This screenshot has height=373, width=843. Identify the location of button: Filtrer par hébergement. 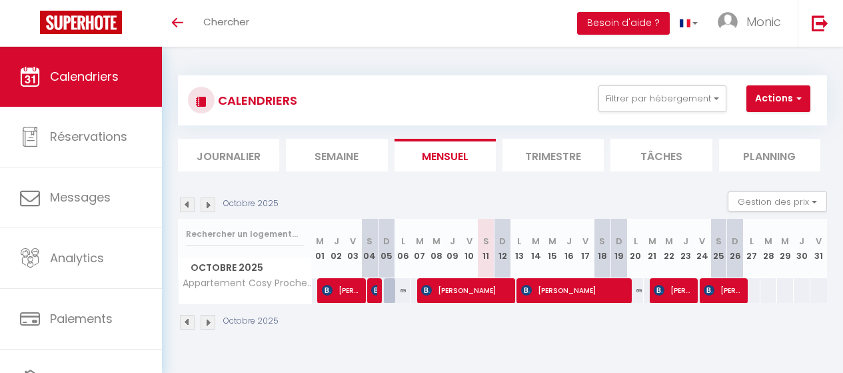
(663, 99).